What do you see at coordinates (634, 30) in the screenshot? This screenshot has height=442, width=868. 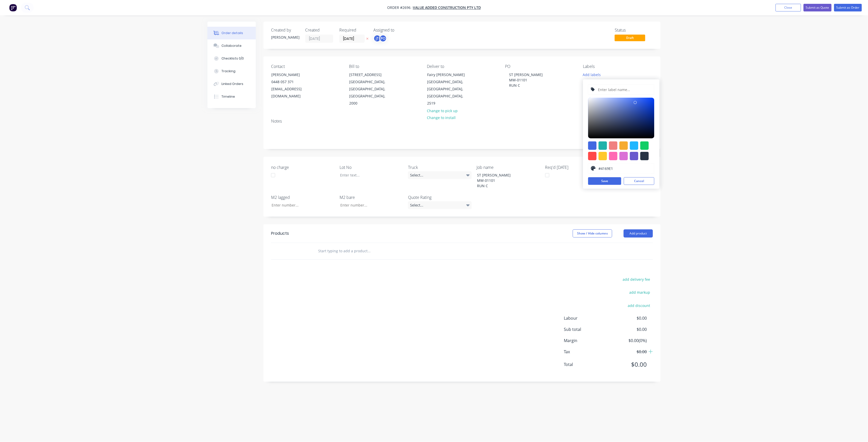 I see `div: Status` at bounding box center [634, 30].